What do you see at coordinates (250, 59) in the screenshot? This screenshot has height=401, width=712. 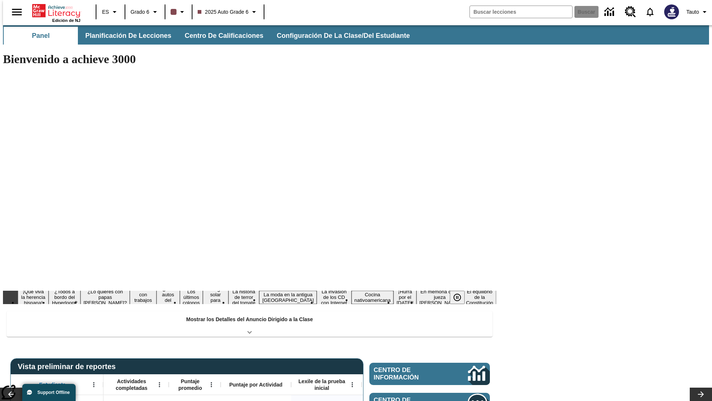 I see `h1: Bienvenido a achieve 3000` at bounding box center [250, 59].